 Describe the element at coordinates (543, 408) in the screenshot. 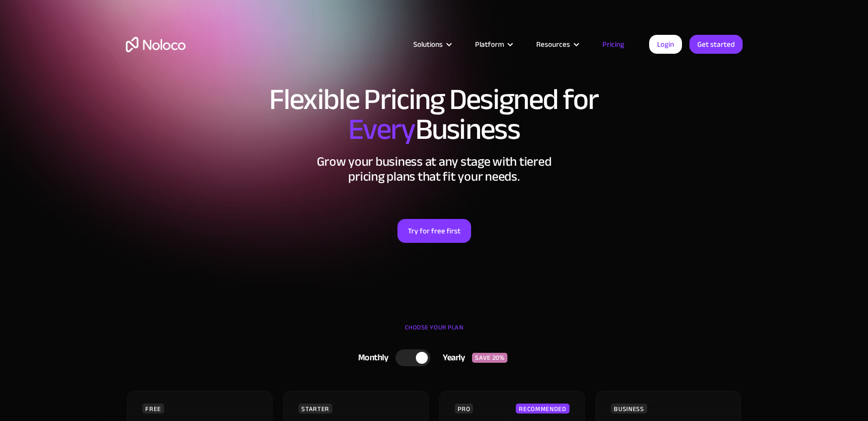

I see `div: RECOMMENDED` at that location.